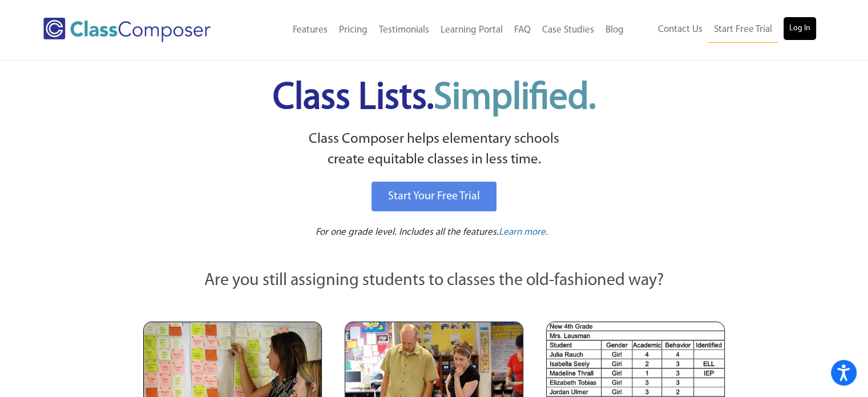 This screenshot has height=397, width=868. I want to click on p: Are you still assigning students to classes the old-fashioned way?, so click(435, 281).